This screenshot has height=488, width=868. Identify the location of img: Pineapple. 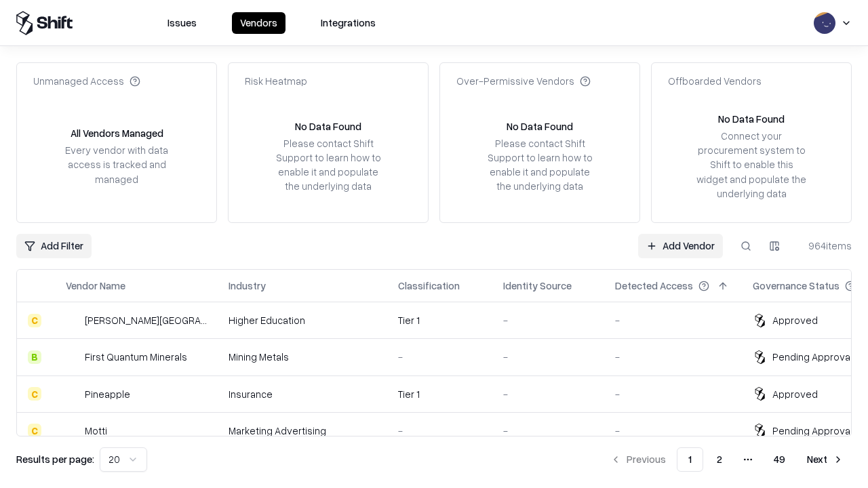
(72, 393).